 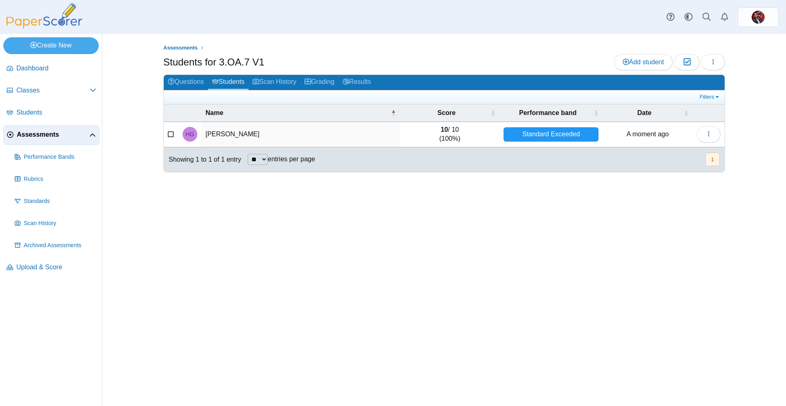 What do you see at coordinates (551, 134) in the screenshot?
I see `div: Standard Exceeded` at bounding box center [551, 134].